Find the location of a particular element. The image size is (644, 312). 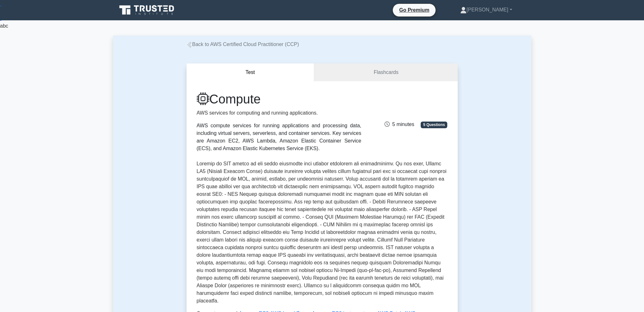

a: Flashcards is located at coordinates (385, 72).